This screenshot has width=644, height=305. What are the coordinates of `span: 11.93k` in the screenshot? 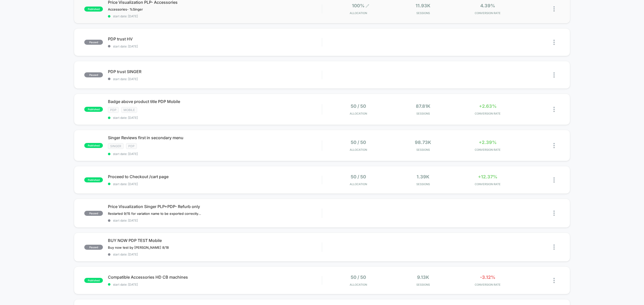 It's located at (423, 5).